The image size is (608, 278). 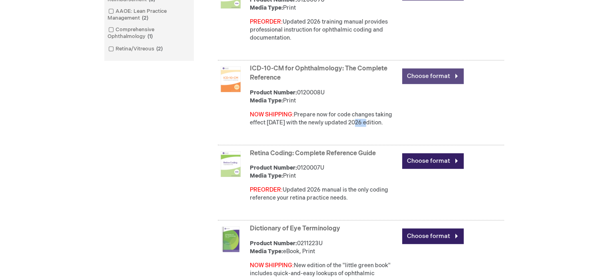 I want to click on div: 0211223U eBook, Print, so click(x=324, y=247).